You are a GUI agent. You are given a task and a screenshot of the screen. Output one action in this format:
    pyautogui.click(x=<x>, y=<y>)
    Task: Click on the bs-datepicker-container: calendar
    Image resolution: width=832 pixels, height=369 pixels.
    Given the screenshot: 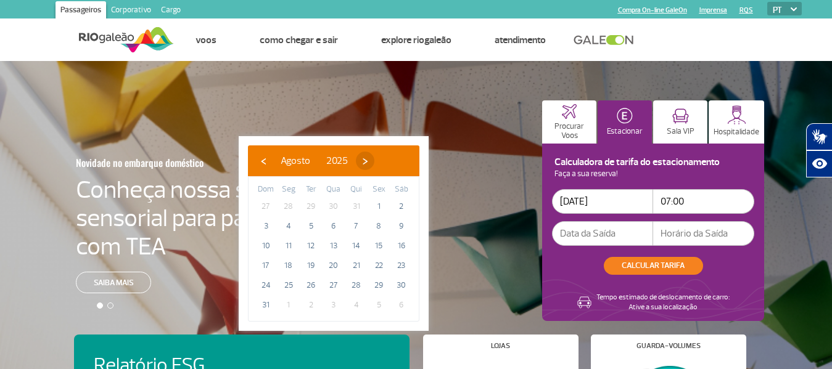 What is the action you would take?
    pyautogui.click(x=334, y=234)
    